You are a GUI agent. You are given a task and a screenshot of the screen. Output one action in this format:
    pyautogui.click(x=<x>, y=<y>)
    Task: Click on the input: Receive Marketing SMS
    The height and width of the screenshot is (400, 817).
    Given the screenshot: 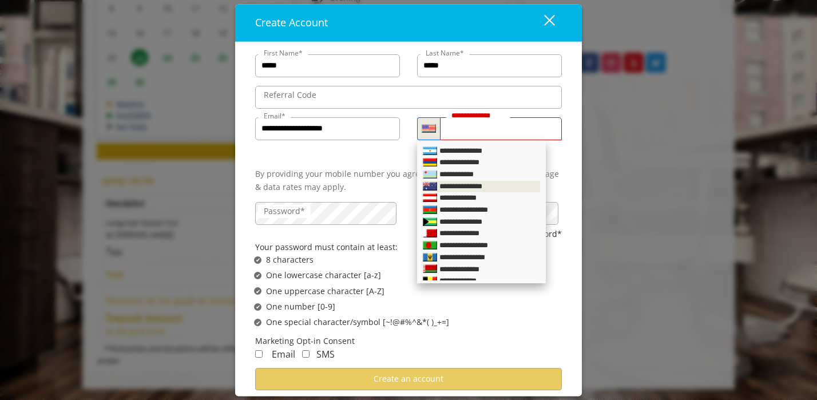 What is the action you would take?
    pyautogui.click(x=305, y=354)
    